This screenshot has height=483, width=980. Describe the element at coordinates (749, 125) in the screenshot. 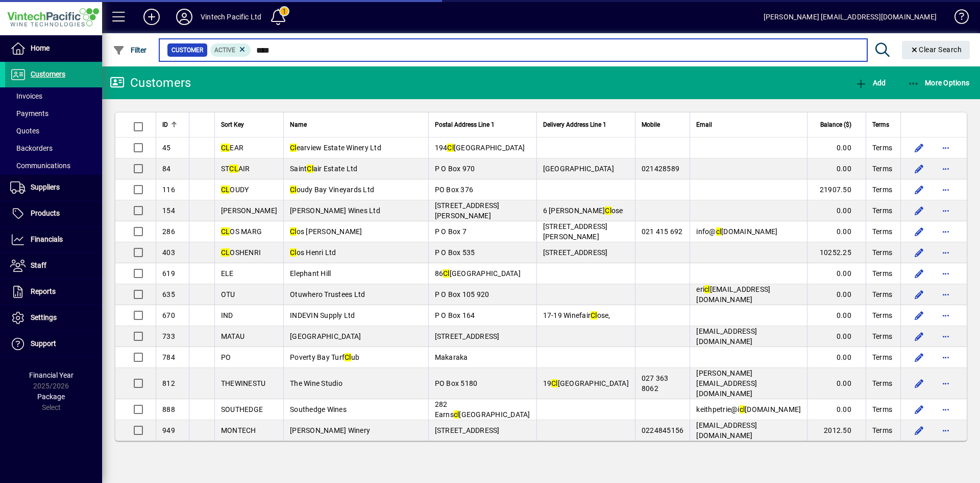

I see `div: Email` at that location.